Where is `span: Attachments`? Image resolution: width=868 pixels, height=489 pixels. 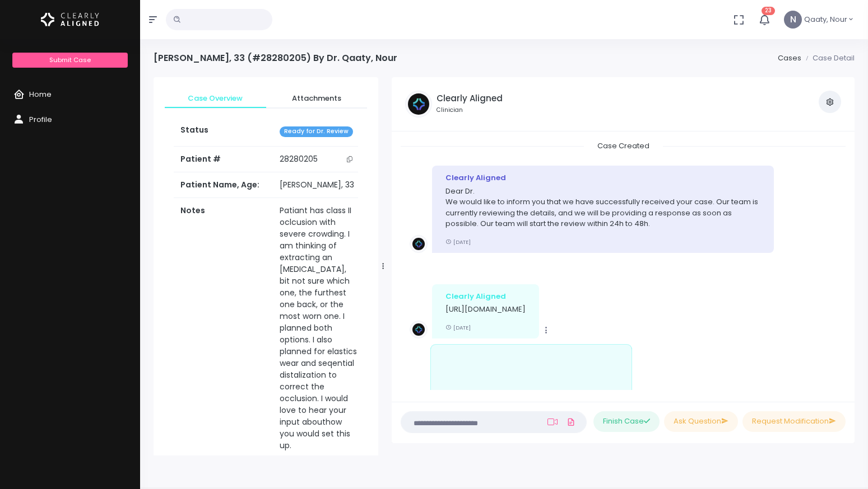 span: Attachments is located at coordinates (317, 98).